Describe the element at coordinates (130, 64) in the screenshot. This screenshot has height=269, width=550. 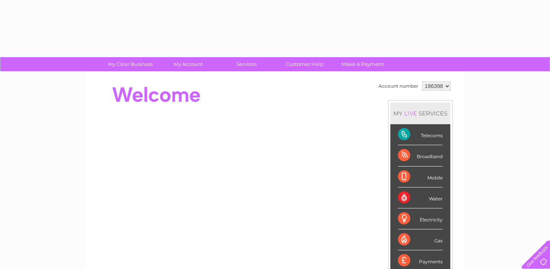
I see `a: My Clear Business` at that location.